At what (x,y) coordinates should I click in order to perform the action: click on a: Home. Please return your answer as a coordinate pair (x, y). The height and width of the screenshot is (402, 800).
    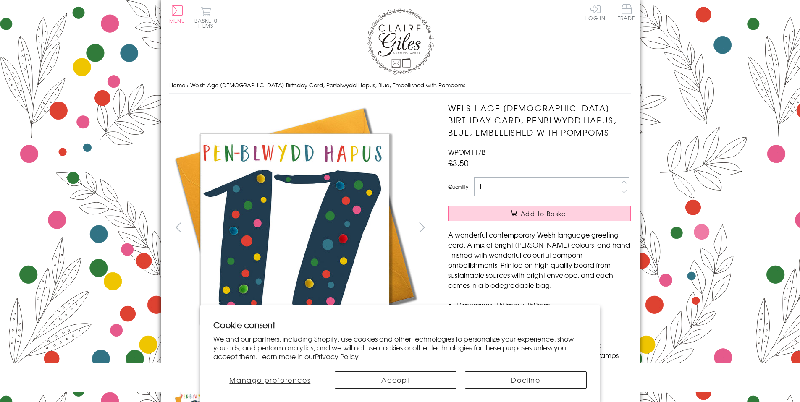
    Looking at the image, I should click on (177, 85).